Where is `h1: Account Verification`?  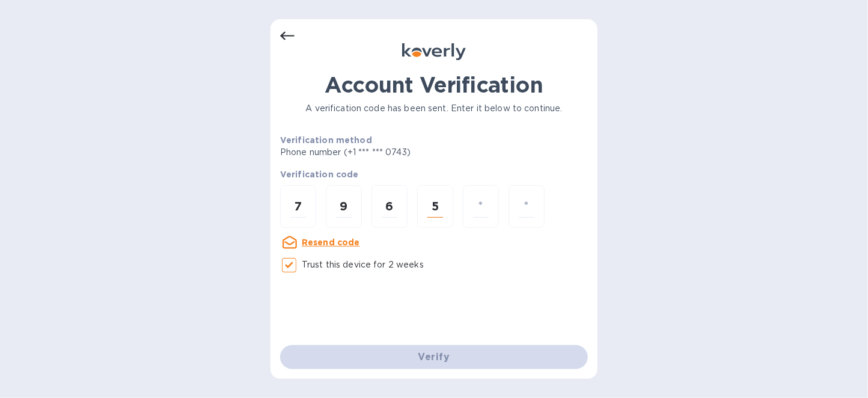
h1: Account Verification is located at coordinates (434, 85).